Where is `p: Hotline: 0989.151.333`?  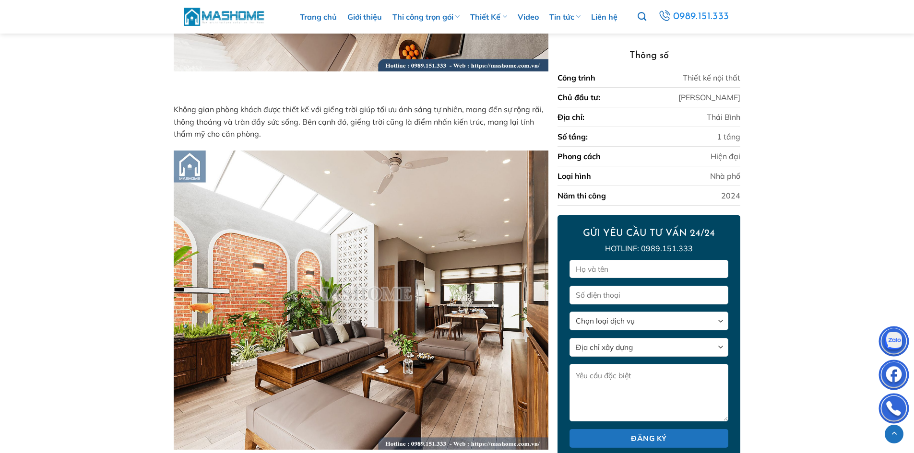
p: Hotline: 0989.151.333 is located at coordinates (649, 249).